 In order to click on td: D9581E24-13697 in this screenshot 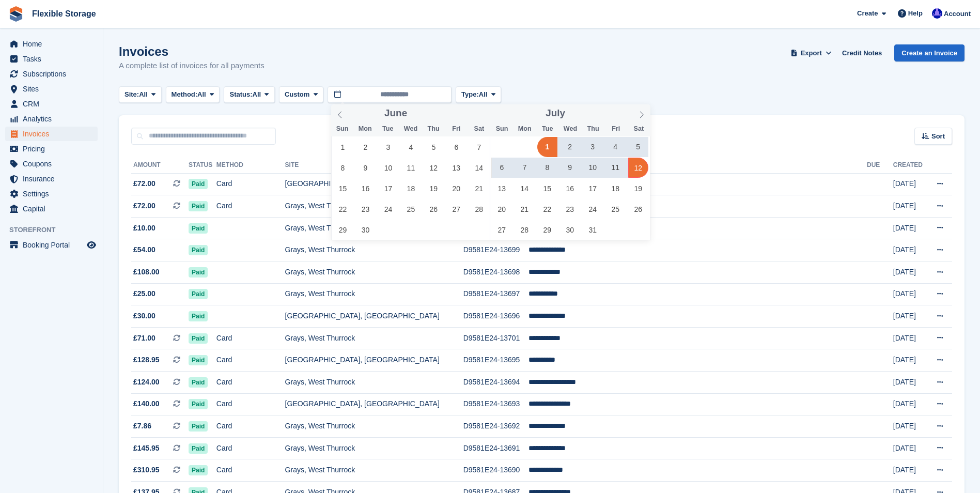, I will do `click(496, 294)`.